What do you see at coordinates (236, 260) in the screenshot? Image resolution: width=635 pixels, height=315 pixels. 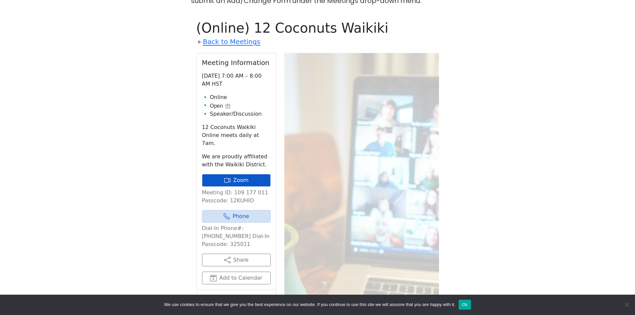 I see `button: Share` at bounding box center [236, 260].